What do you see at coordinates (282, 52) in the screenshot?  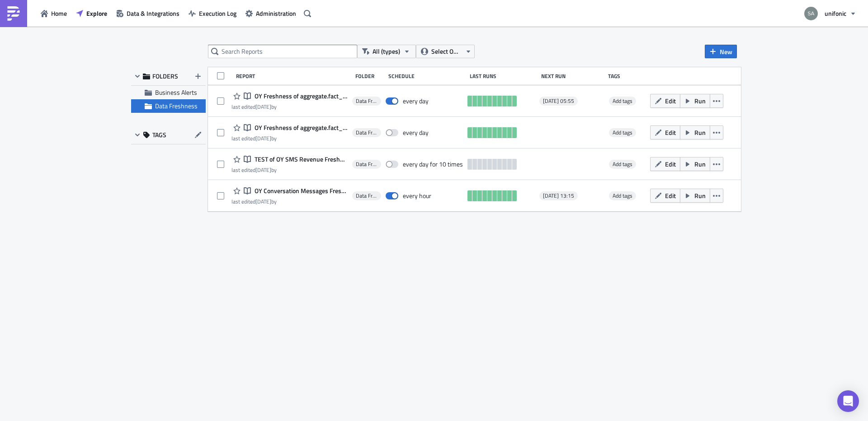 I see `input: Search Reports` at bounding box center [282, 52].